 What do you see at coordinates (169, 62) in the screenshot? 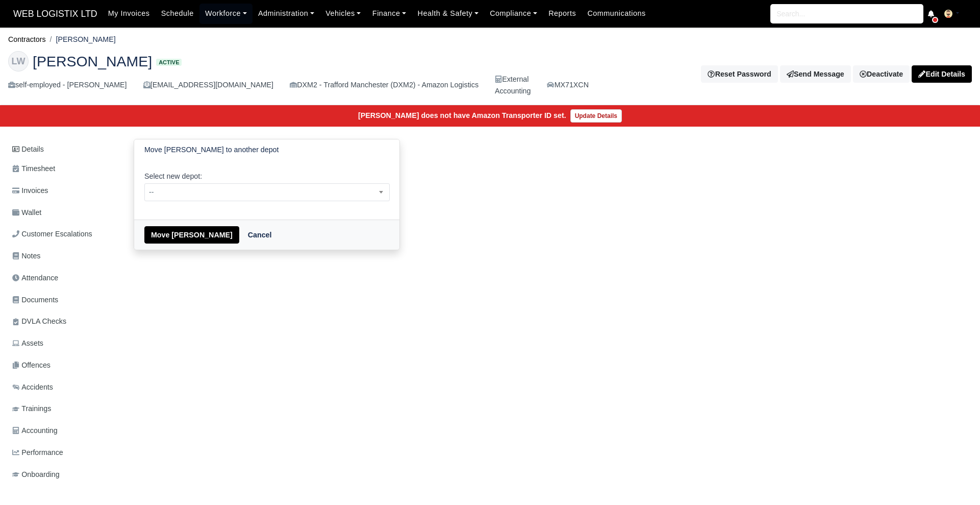
I see `span: Active` at bounding box center [169, 62].